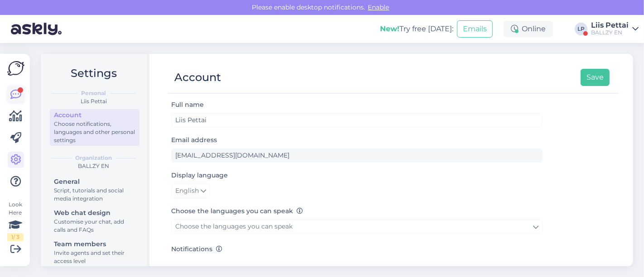  What do you see at coordinates (475, 29) in the screenshot?
I see `button: Emails` at bounding box center [475, 29].